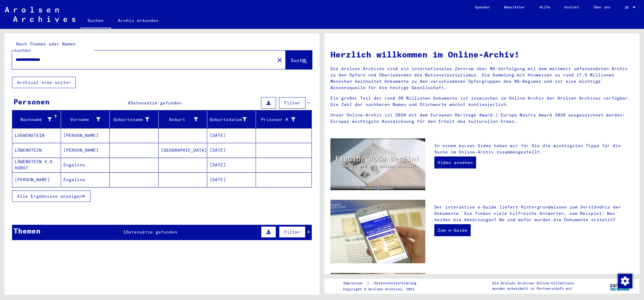  What do you see at coordinates (482, 78) in the screenshot?
I see `p: Die Arolsen Archives sind ein internationales Zentrum über NS-Verfolgung mit dem weltweit umfasse...` at bounding box center [482, 78].